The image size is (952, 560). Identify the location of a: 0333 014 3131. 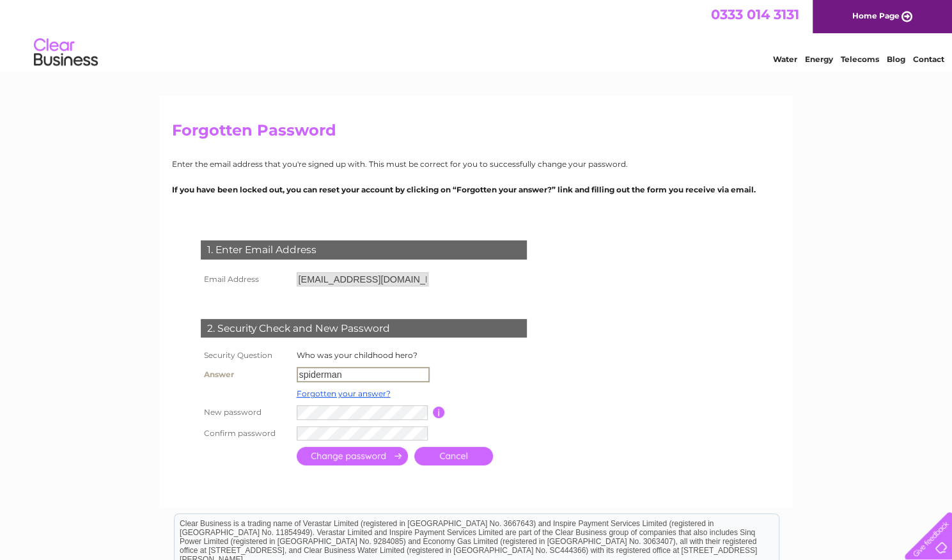
(755, 14).